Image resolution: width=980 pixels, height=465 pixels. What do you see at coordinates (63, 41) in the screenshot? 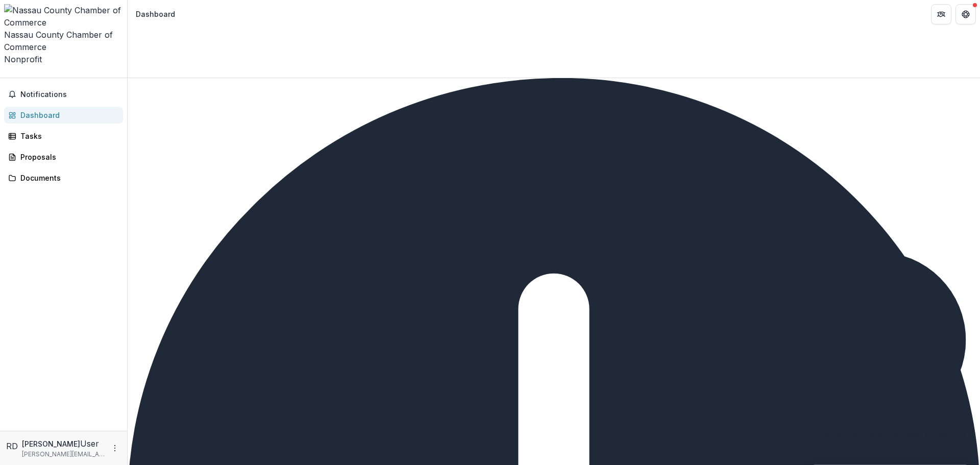
I see `div: Nassau County Chamber of Commerce` at bounding box center [63, 41].